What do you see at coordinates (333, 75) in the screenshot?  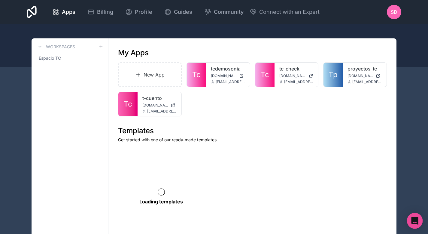 I see `a: Tp` at bounding box center [333, 75].